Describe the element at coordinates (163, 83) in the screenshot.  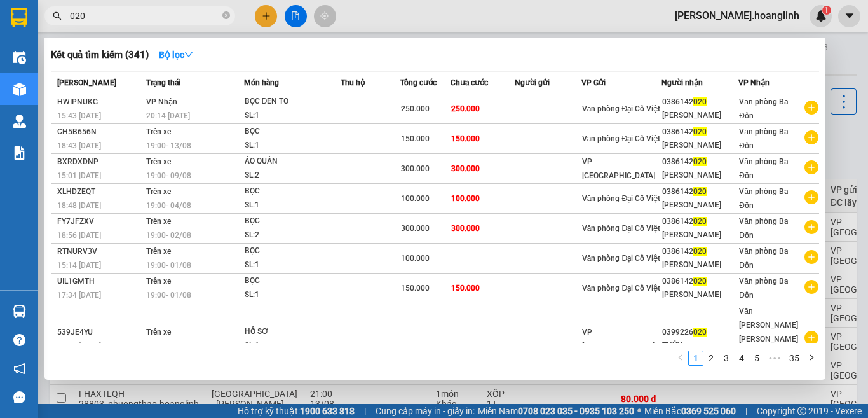
I see `span: Trạng thái` at that location.